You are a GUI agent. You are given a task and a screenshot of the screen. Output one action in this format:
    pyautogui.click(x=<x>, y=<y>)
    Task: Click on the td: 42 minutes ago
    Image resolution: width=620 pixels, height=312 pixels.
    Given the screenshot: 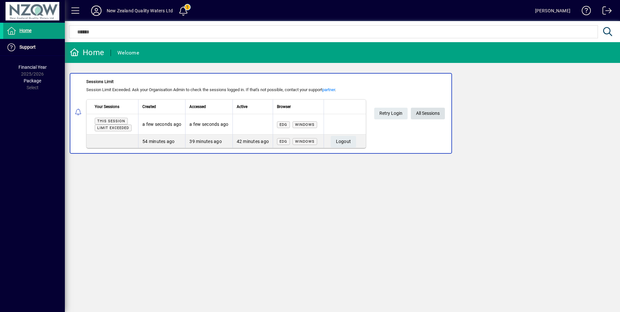 What is the action you would take?
    pyautogui.click(x=253, y=141)
    